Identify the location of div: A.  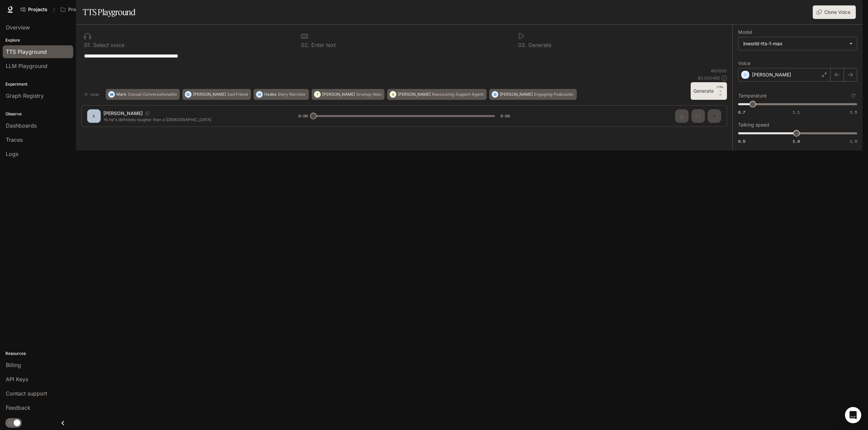
(392, 95).